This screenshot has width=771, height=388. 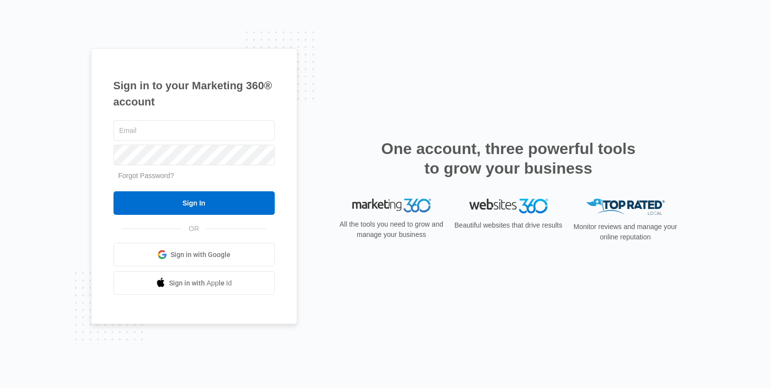 I want to click on span: Sign in with Apple Id, so click(x=200, y=283).